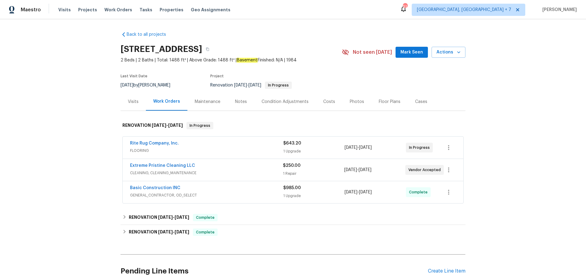  What do you see at coordinates (162, 165) in the screenshot?
I see `a: Extreme Pristine Cleaning LLC` at bounding box center [162, 165].